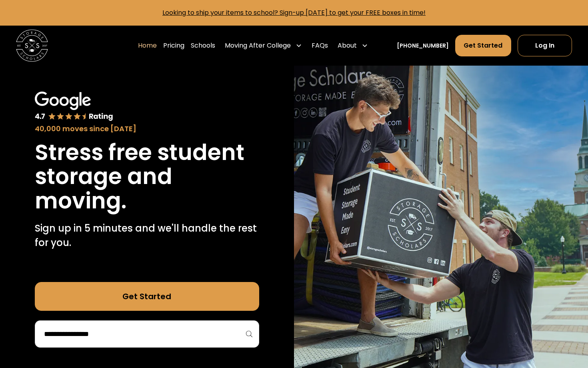  I want to click on a: Schools, so click(203, 46).